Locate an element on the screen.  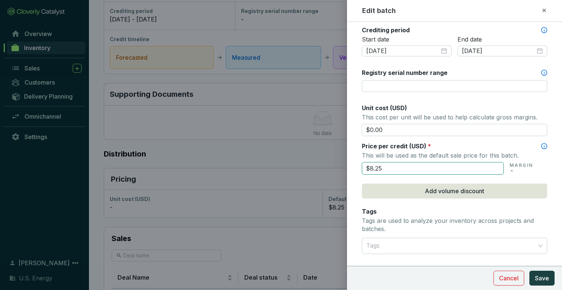
p: This cost per unit will be used to help calculate gross margins. is located at coordinates (454, 117).